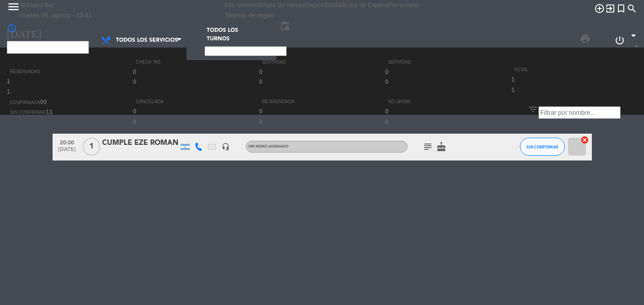 The image size is (644, 305). What do you see at coordinates (91, 147) in the screenshot?
I see `span: 1` at bounding box center [91, 147].